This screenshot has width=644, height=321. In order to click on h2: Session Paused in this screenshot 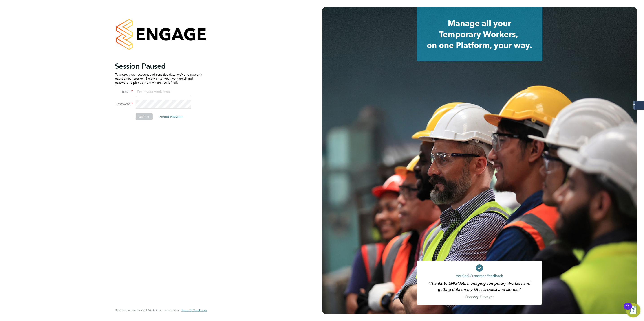, I will do `click(159, 66)`.